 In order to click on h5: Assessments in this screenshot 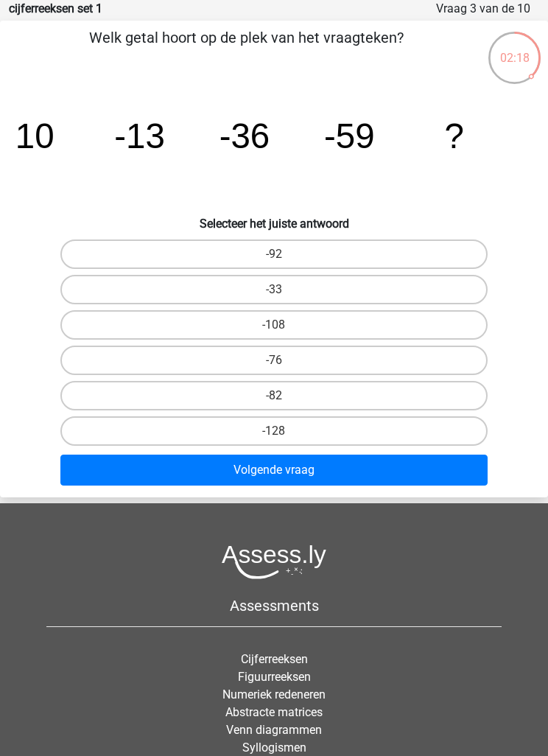, I will do `click(274, 606)`.